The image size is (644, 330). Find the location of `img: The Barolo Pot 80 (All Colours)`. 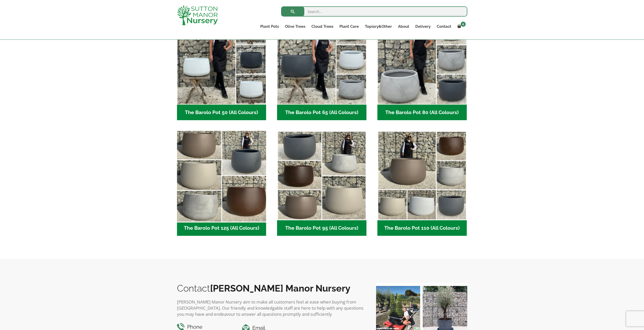

img: The Barolo Pot 80 (All Colours) is located at coordinates (422, 60).